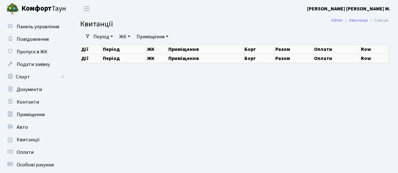  Describe the element at coordinates (36, 8) in the screenshot. I see `b: Комфорт` at that location.